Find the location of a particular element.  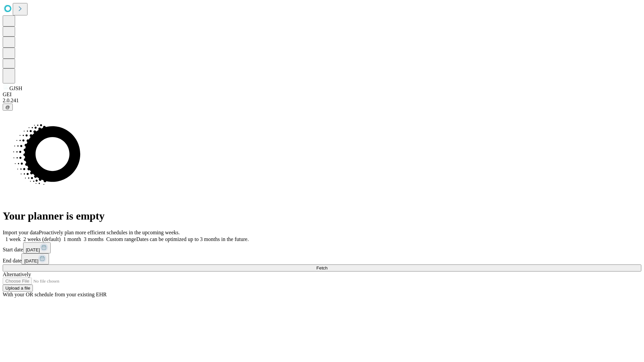

div: Start date is located at coordinates (322, 248).